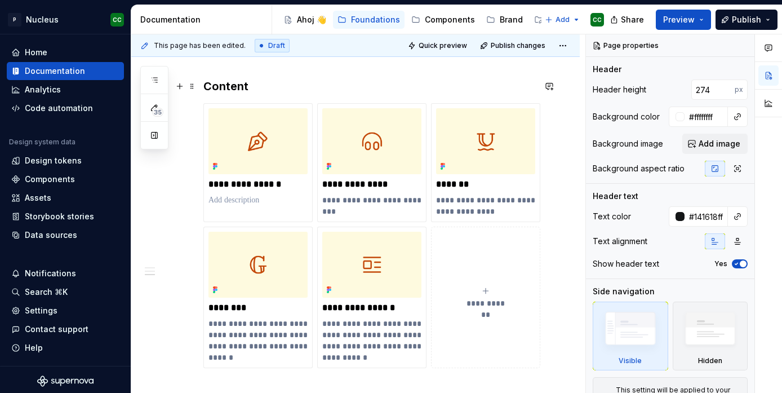 The image size is (782, 393). I want to click on button: Add, so click(562, 20).